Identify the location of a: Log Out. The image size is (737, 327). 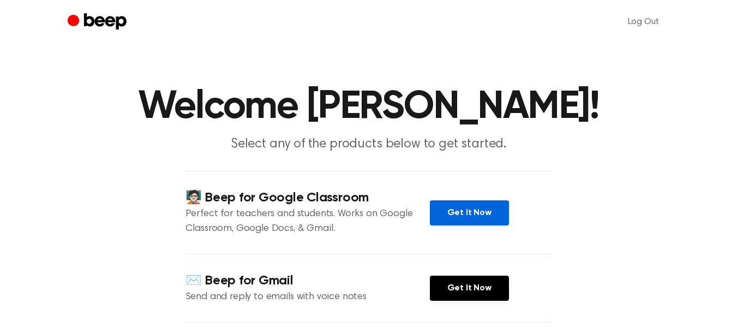
(643, 22).